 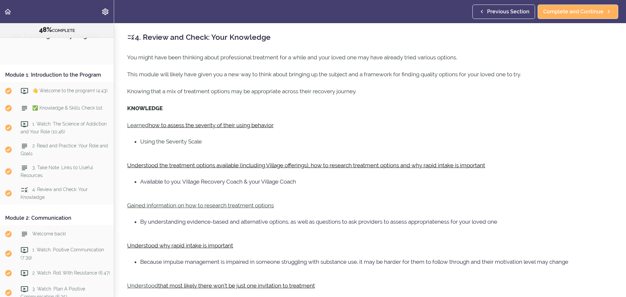 I want to click on strong: KNOWLEDGE, so click(x=145, y=108).